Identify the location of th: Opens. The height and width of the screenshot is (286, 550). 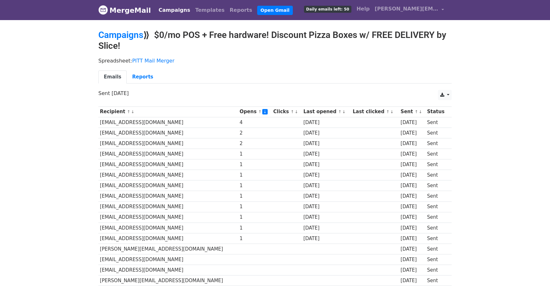
(255, 111).